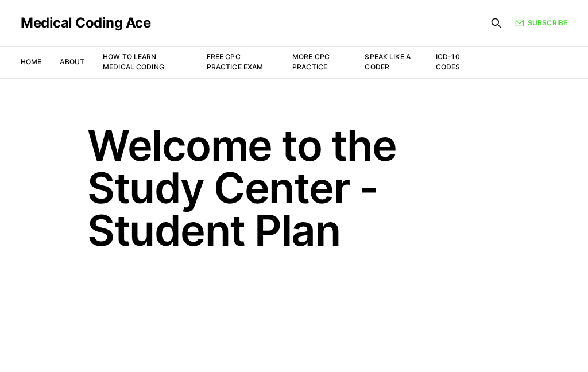  I want to click on h1: Welcome to the Study Center - Student Plan, so click(294, 187).